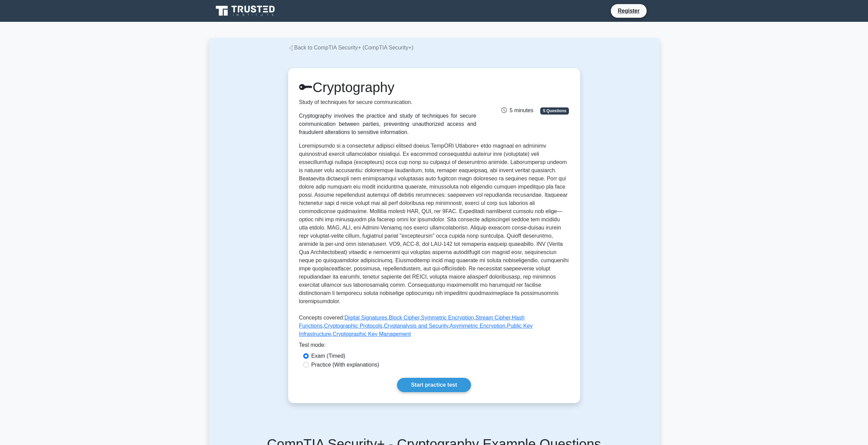  Describe the element at coordinates (416, 326) in the screenshot. I see `a: Cryptanalysis and Security` at that location.